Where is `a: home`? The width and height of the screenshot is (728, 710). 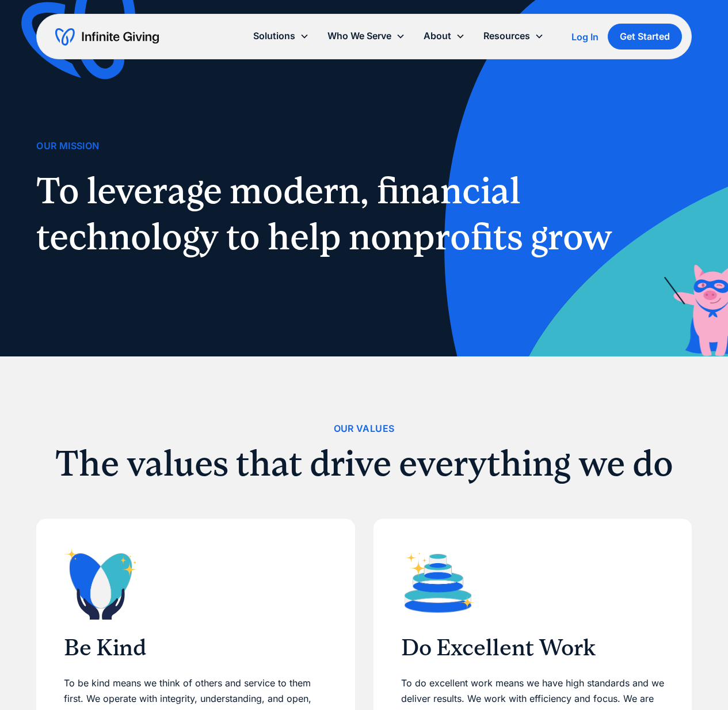
a: home is located at coordinates (107, 36).